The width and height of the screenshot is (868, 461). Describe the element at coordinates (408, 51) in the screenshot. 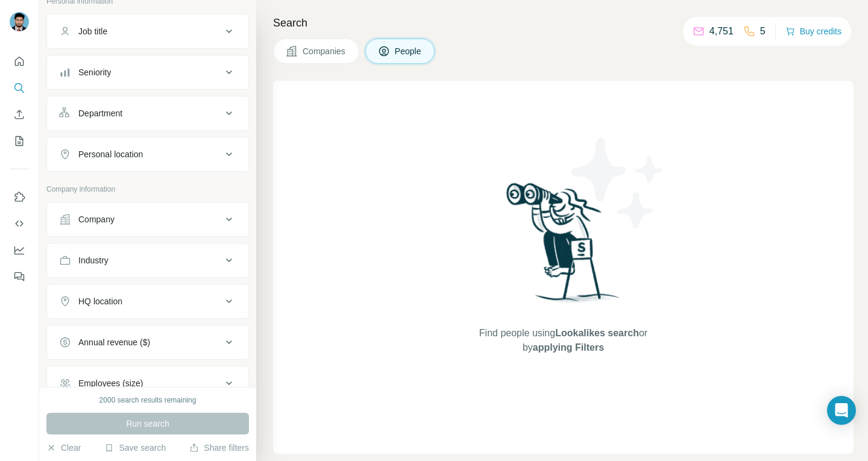

I see `span: People` at that location.